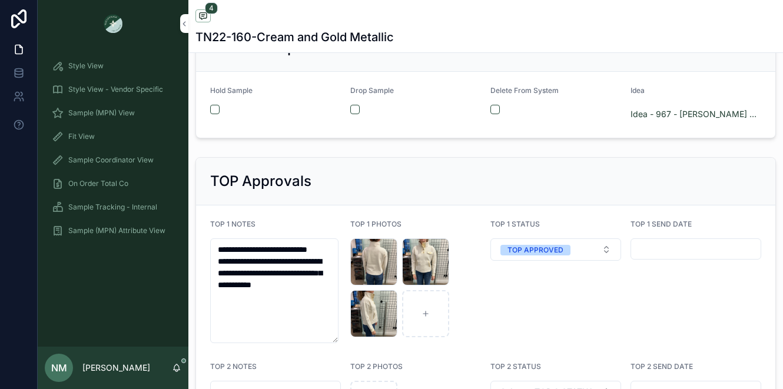  What do you see at coordinates (98, 184) in the screenshot?
I see `span: On Order Total Co` at bounding box center [98, 184].